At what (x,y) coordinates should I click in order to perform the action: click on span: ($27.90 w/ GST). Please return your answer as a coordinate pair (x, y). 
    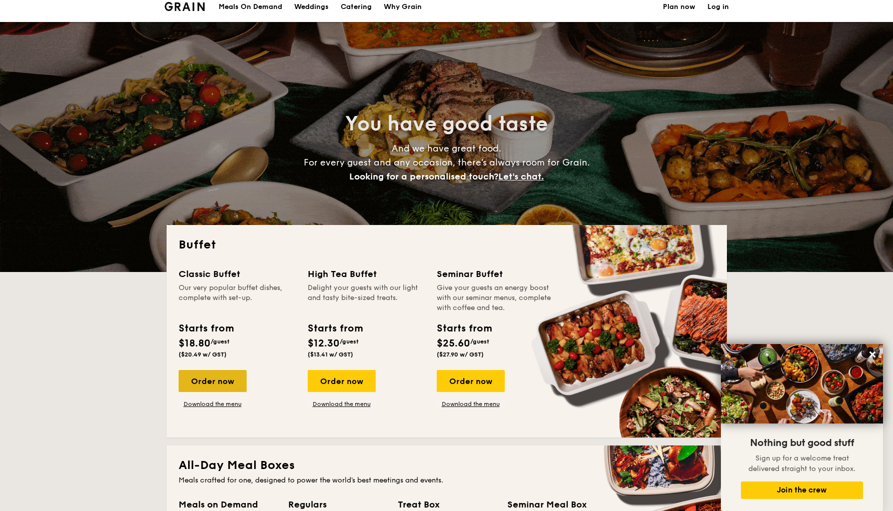
    Looking at the image, I should click on (460, 355).